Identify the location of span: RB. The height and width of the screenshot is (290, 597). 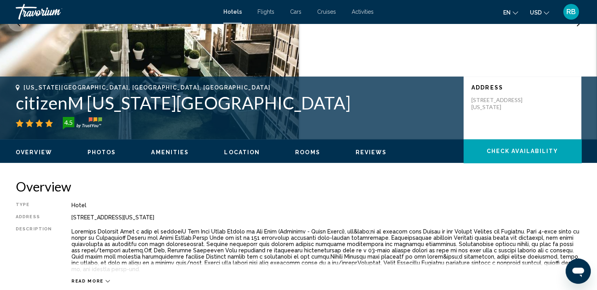
(571, 12).